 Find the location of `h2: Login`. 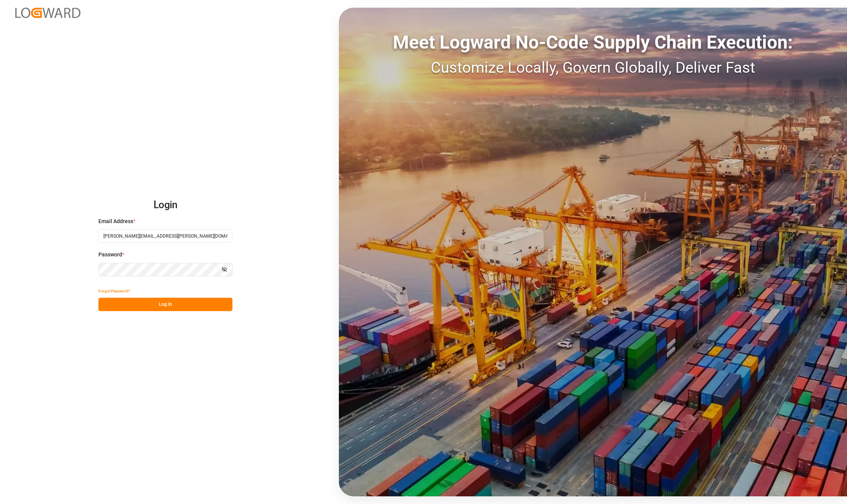

h2: Login is located at coordinates (165, 205).